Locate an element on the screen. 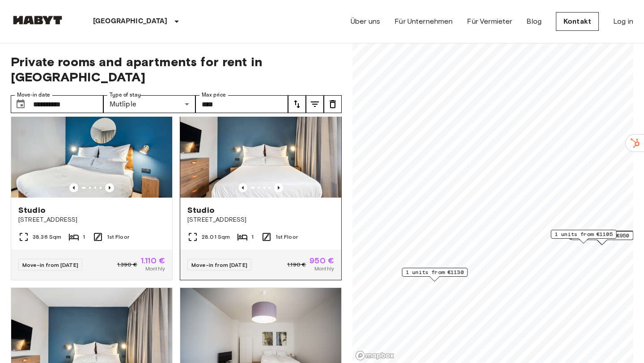 The image size is (644, 363). label: Move-in date is located at coordinates (34, 94).